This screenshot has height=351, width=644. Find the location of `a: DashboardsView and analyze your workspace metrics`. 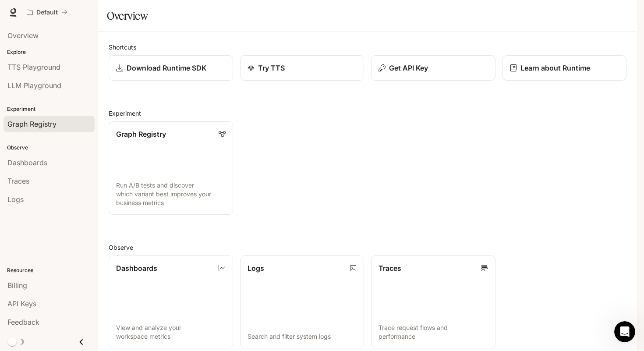

a: DashboardsView and analyze your workspace metrics is located at coordinates (171, 302).